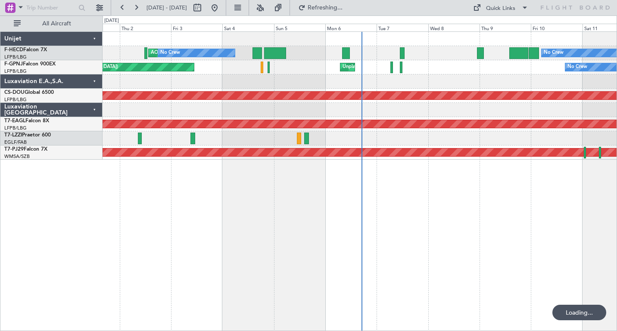 The width and height of the screenshot is (617, 331). Describe the element at coordinates (56, 24) in the screenshot. I see `span: All Aircraft` at that location.